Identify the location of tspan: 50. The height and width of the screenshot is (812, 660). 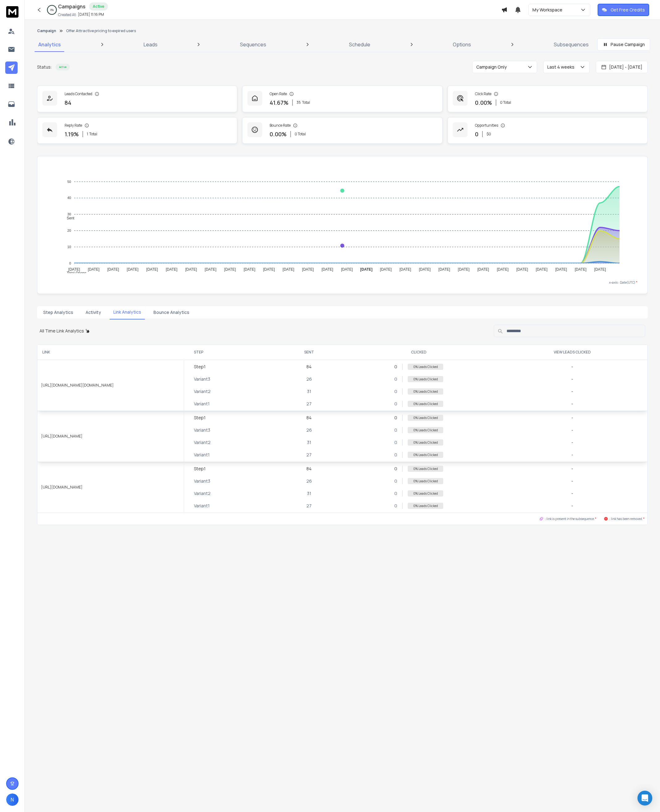
(69, 181).